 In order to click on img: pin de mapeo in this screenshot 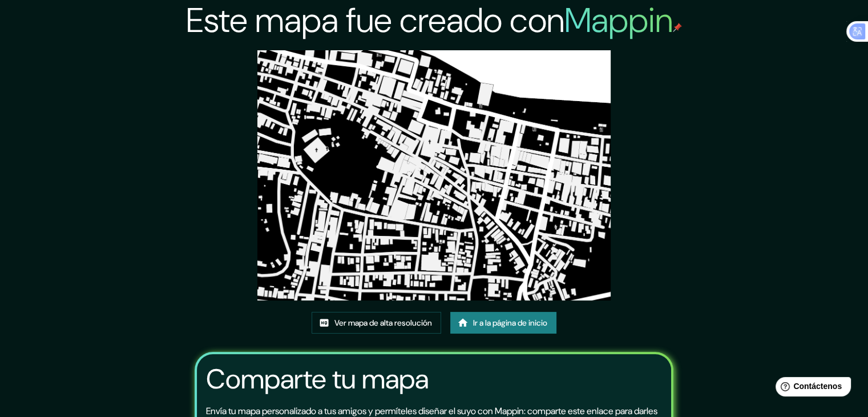, I will do `click(677, 28)`.